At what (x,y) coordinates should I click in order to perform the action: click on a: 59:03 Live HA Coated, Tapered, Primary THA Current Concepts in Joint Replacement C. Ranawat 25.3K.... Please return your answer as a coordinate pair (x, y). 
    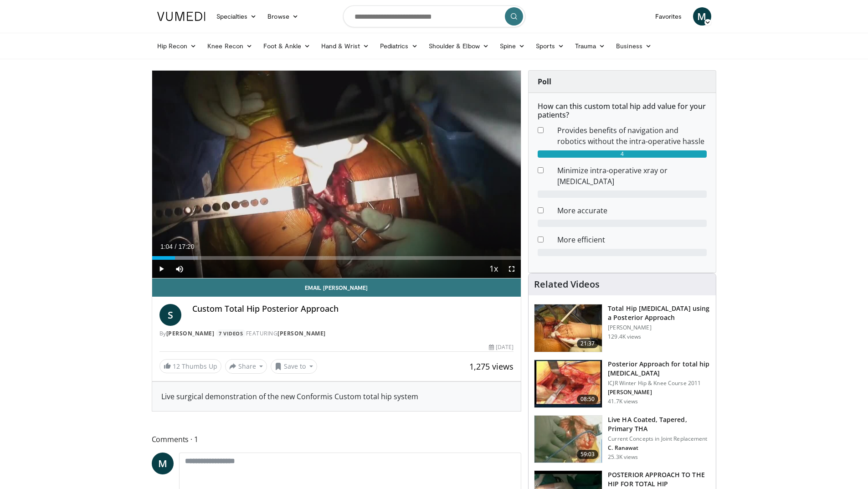
    Looking at the image, I should click on (622, 439).